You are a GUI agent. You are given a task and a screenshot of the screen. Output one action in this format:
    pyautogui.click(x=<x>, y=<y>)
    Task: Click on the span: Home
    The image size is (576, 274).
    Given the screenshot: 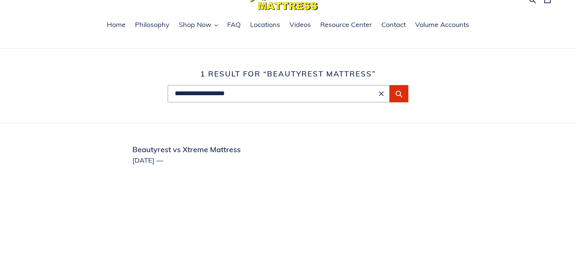 What is the action you would take?
    pyautogui.click(x=116, y=25)
    